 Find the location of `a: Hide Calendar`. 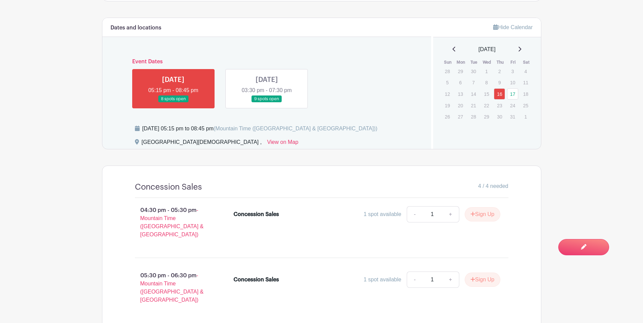

a: Hide Calendar is located at coordinates (513, 27).